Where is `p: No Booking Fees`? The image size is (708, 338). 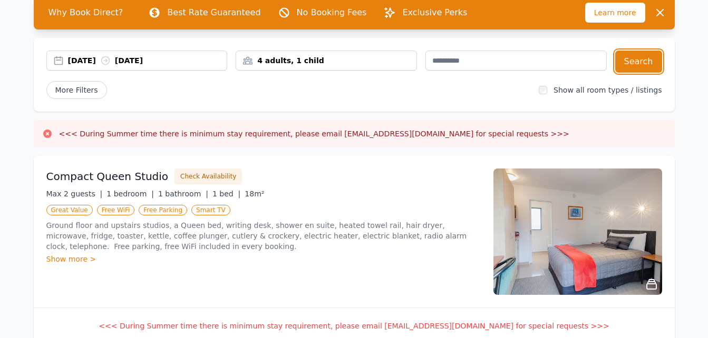 p: No Booking Fees is located at coordinates (332, 13).